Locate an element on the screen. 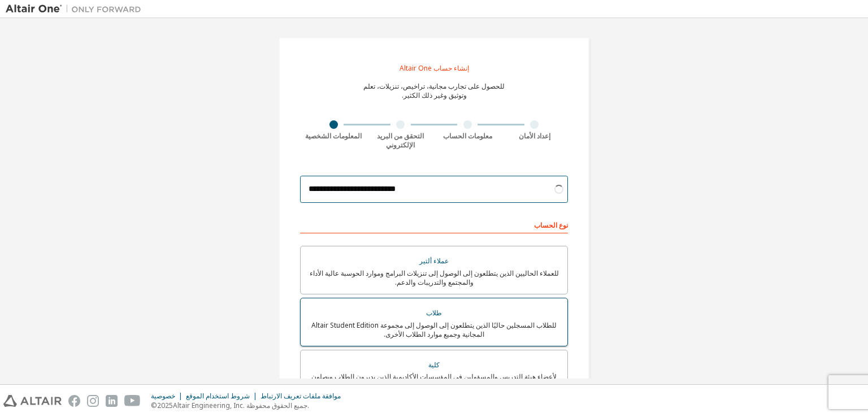 The width and height of the screenshot is (868, 417). font: موافقة ملفات تعريف الارتباط is located at coordinates (300, 396).